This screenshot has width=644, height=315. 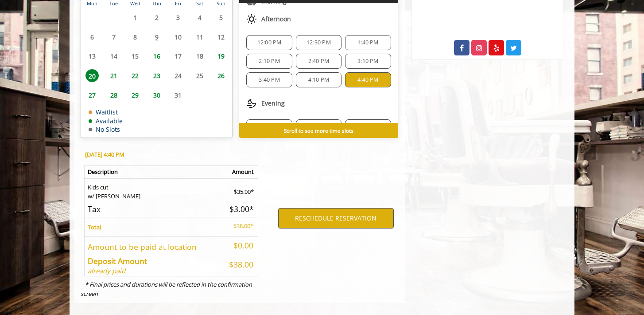 What do you see at coordinates (135, 76) in the screenshot?
I see `td: Select day22` at bounding box center [135, 76].